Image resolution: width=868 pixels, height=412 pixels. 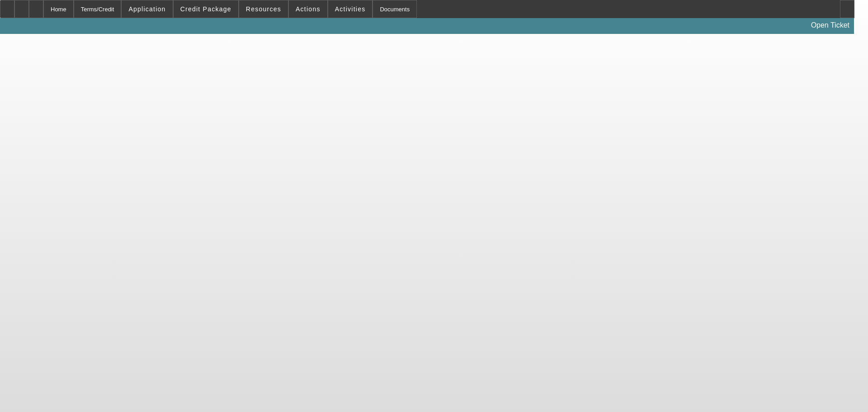 What do you see at coordinates (308, 9) in the screenshot?
I see `button: Actions` at bounding box center [308, 9].